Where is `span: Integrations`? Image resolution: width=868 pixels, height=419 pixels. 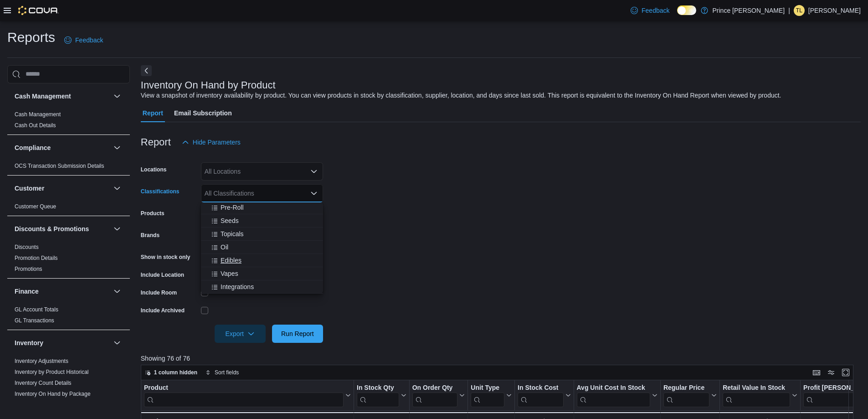
span: Integrations is located at coordinates (237, 287).